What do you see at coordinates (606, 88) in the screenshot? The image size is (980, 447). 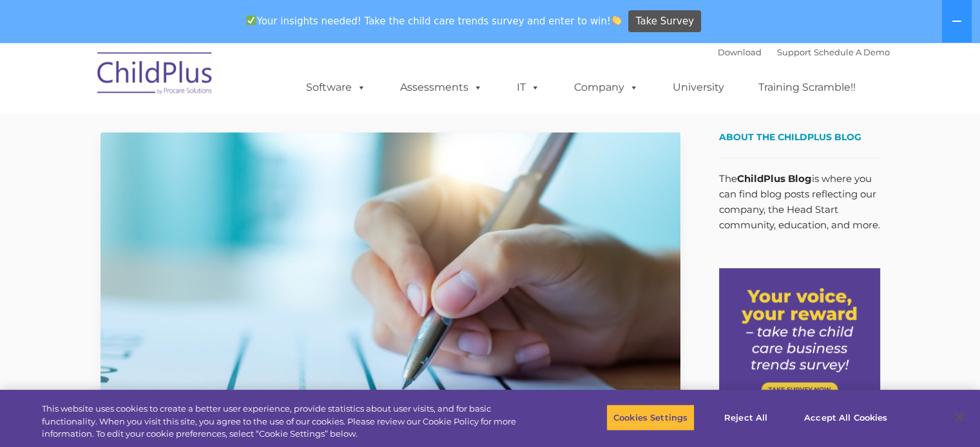 I see `a: Company` at bounding box center [606, 88].